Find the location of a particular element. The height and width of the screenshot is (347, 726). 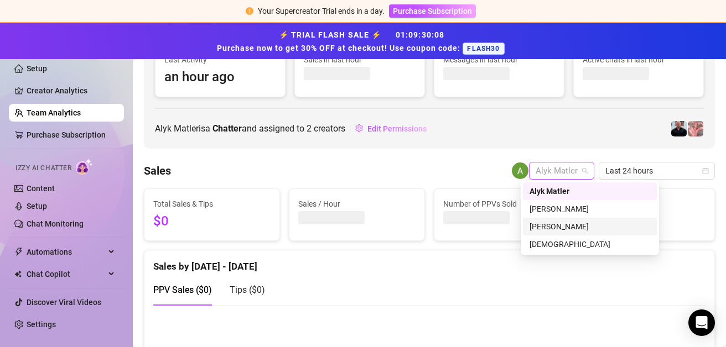

img: Alyk Matler is located at coordinates (520, 171).